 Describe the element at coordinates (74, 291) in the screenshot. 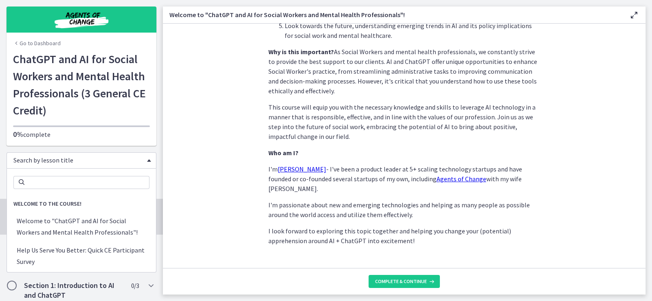

I see `h2: Section 1: Introduction to AI and ChatGPT` at that location.